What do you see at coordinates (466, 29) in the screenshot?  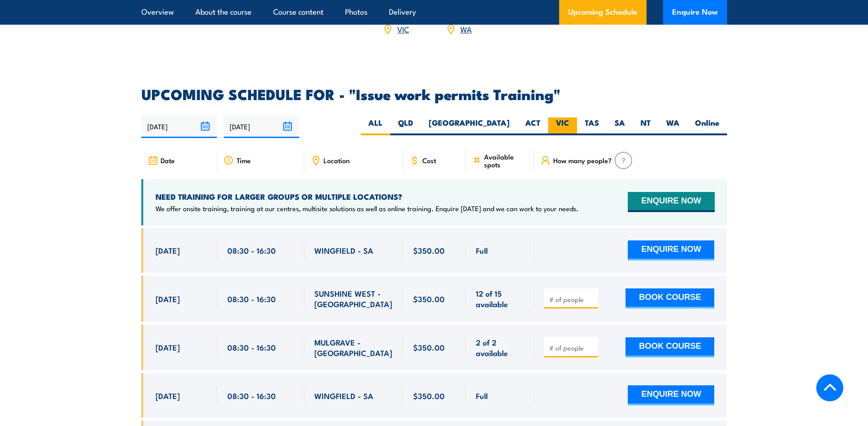 I see `a: WA` at bounding box center [466, 29].